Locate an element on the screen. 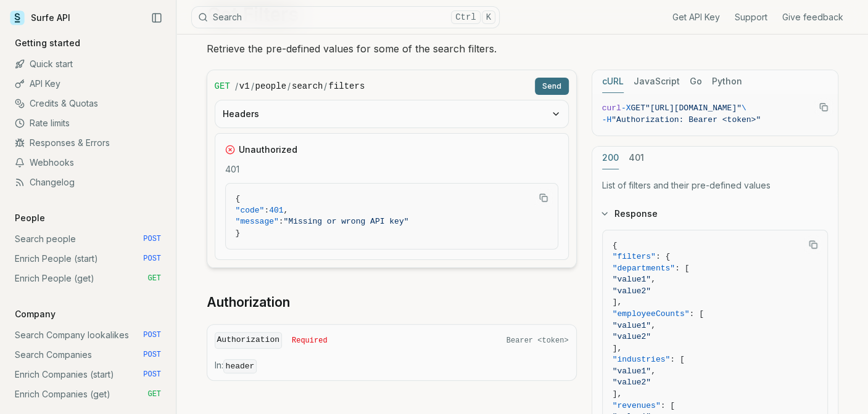 This screenshot has height=414, width=868. span: Bearer <token> is located at coordinates (538, 341).